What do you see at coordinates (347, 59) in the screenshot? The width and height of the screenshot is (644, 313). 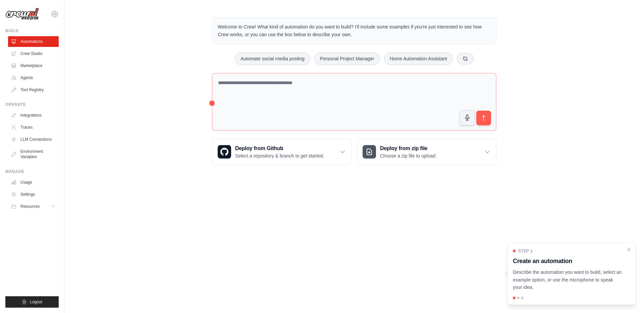 I see `button: Personal Project Manager` at bounding box center [347, 59].